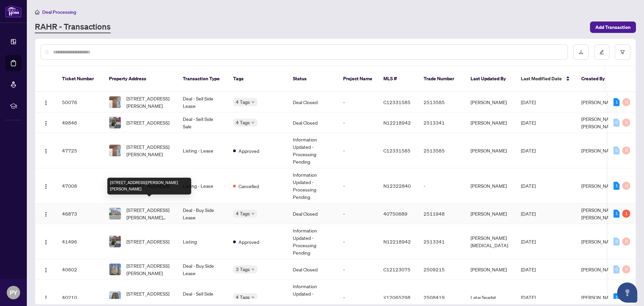  Describe the element at coordinates (396, 269) in the screenshot. I see `span: C12123075` at that location.